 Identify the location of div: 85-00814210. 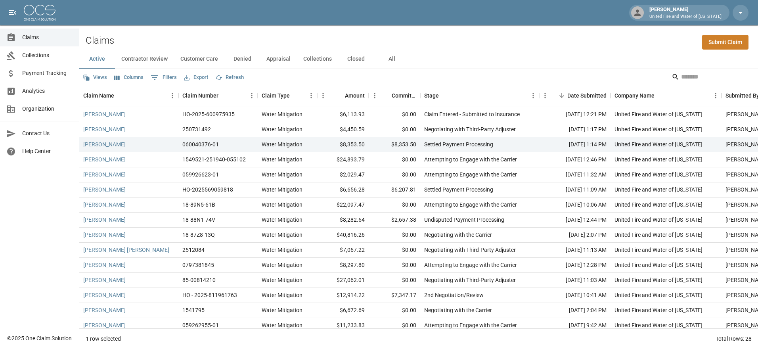
(199, 280).